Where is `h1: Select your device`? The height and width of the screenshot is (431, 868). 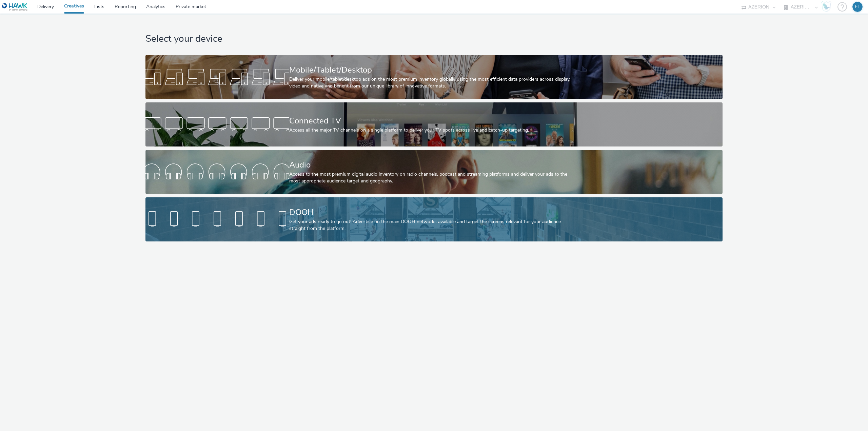
h1: Select your device is located at coordinates (434, 39).